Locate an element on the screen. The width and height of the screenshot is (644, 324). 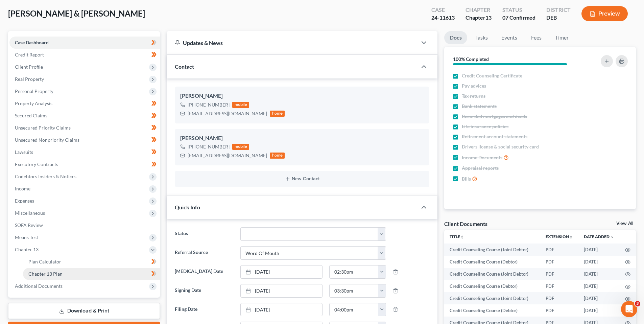
a: Plan Calculator is located at coordinates (92, 262).